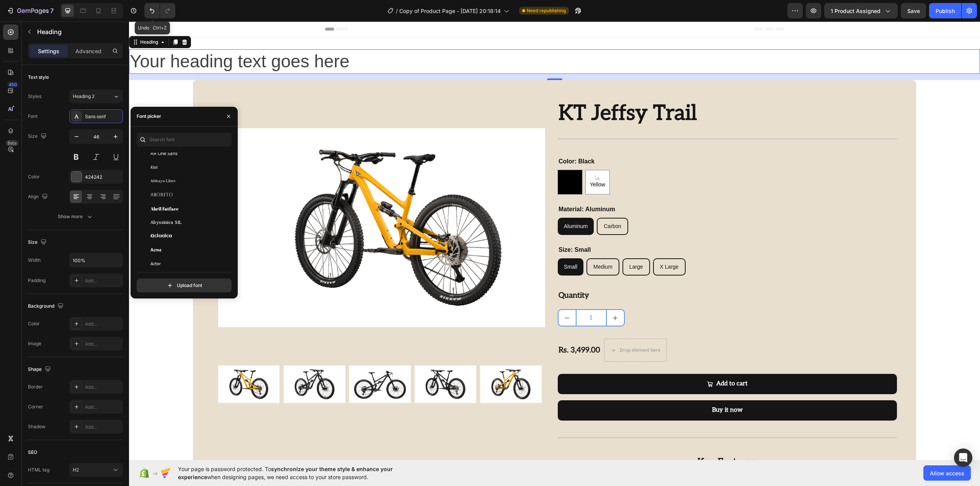  Describe the element at coordinates (37, 427) in the screenshot. I see `div: Shadow` at that location.